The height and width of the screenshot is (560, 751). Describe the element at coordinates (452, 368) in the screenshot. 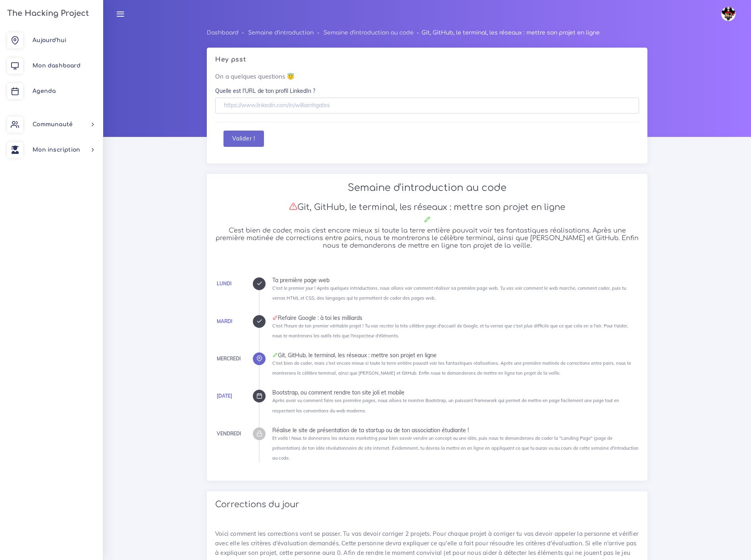

I see `small: C'est bien de coder, mais c'est encore mieux si toute la terre entière pouvait voir tes fantastiq...` at that location.